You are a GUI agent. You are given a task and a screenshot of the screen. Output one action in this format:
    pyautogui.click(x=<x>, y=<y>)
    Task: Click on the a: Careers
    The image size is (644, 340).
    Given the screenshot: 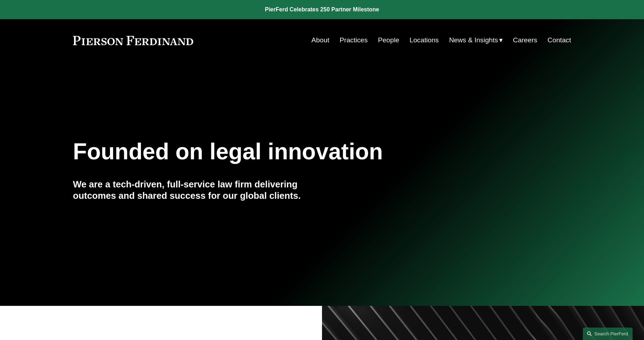 What is the action you would take?
    pyautogui.click(x=525, y=40)
    